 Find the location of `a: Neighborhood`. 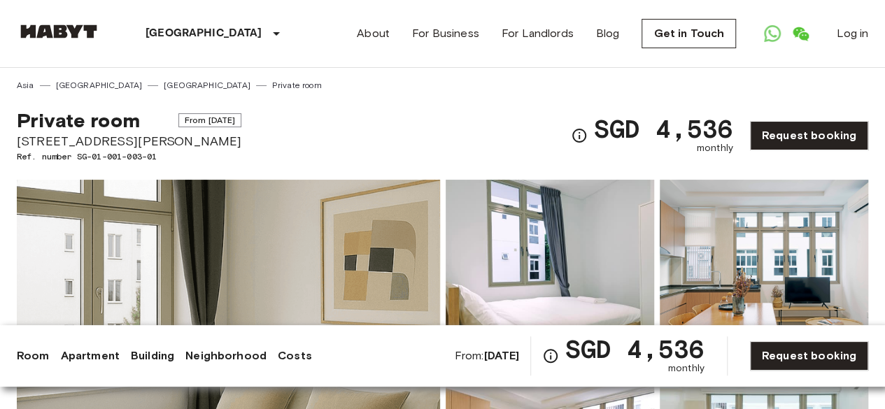

a: Neighborhood is located at coordinates (226, 356).